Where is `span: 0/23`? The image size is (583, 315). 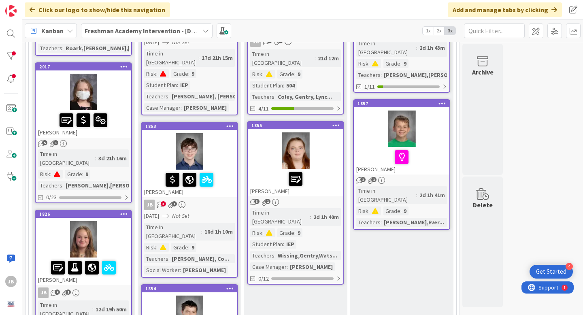 span: 0/23 is located at coordinates (51, 197).